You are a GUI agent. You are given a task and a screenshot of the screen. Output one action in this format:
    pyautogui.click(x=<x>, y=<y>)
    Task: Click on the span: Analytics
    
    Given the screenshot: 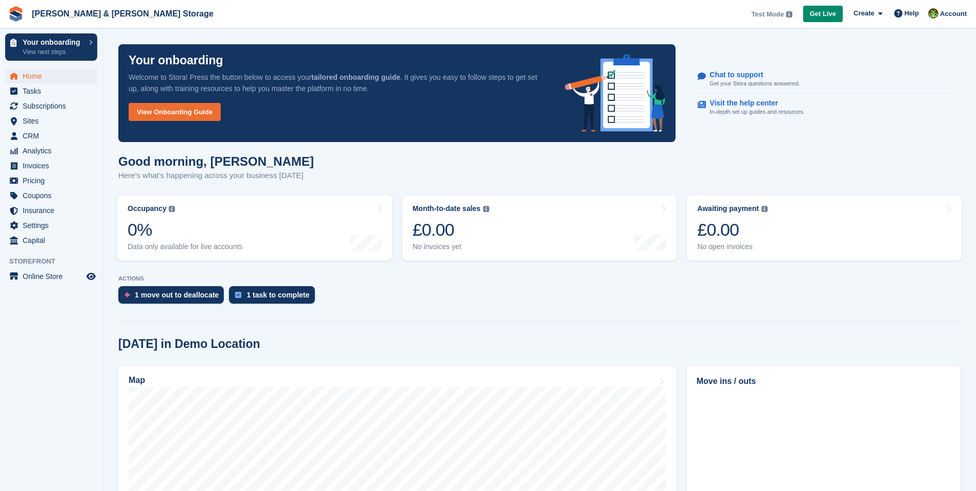 What is the action you would take?
    pyautogui.click(x=54, y=151)
    